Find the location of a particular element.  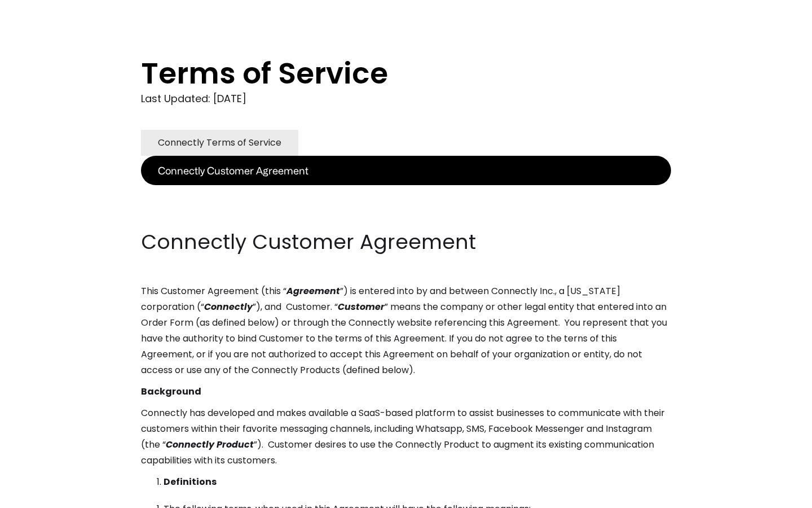

em: Connectly Product is located at coordinates (210, 444).